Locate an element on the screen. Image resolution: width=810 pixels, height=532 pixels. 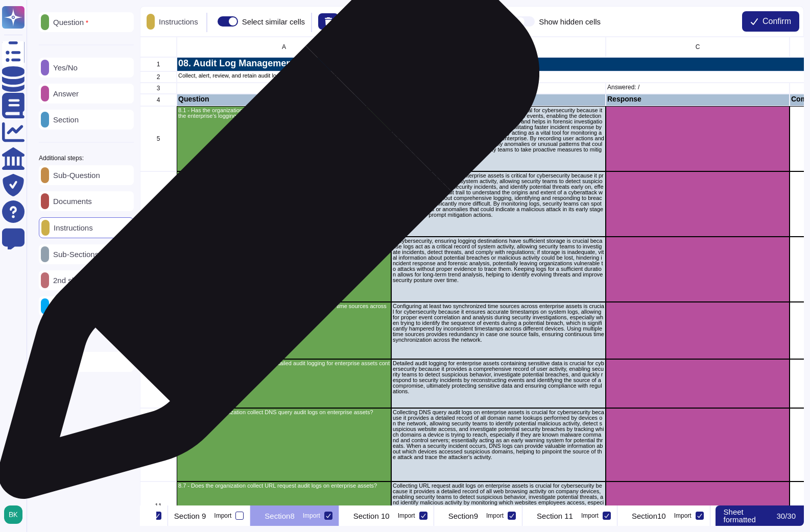
p: Collecting DNS query audit logs on enterprise assets is crucial for cybersecurity because it prov... is located at coordinates (498, 435).